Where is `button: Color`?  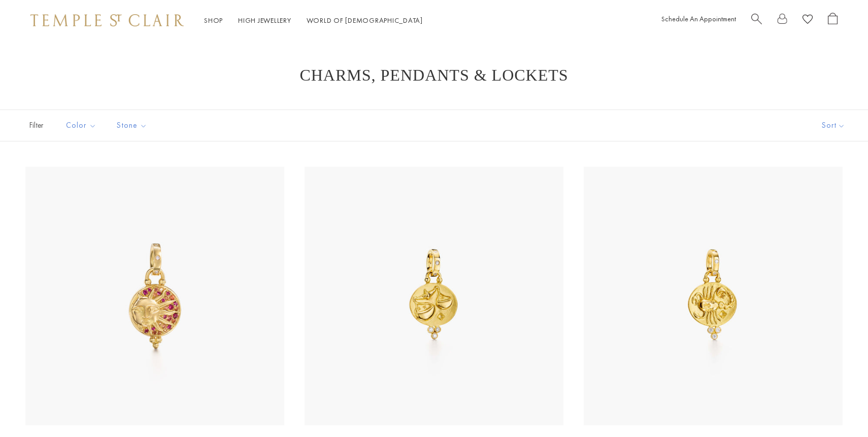
button: Color is located at coordinates (81, 125).